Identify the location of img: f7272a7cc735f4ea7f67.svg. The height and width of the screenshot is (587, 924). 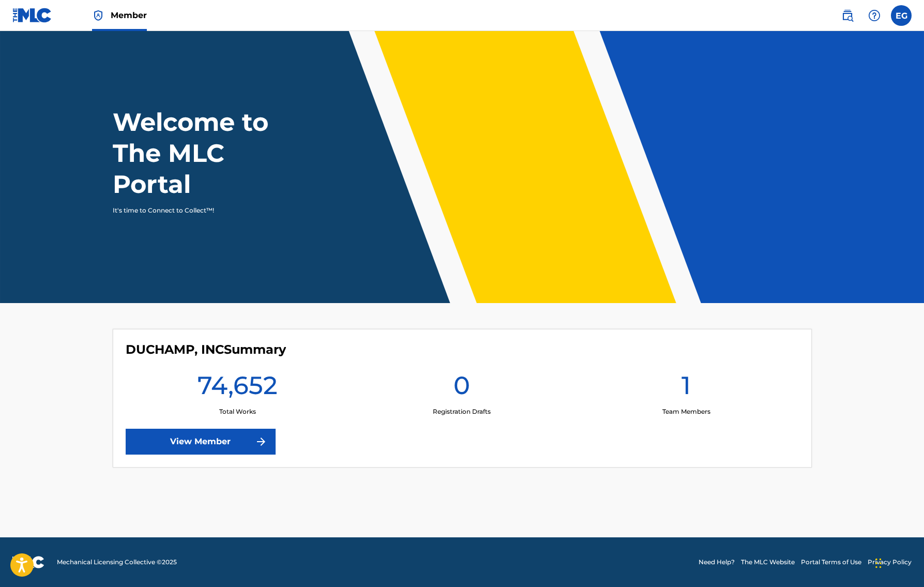
(261, 442).